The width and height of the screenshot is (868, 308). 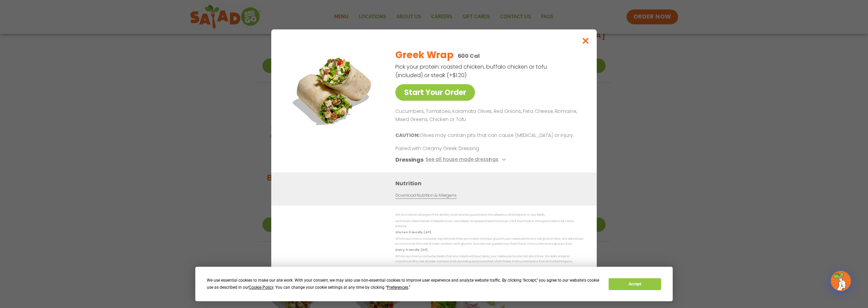 I want to click on button: See all house made dressings, so click(x=467, y=160).